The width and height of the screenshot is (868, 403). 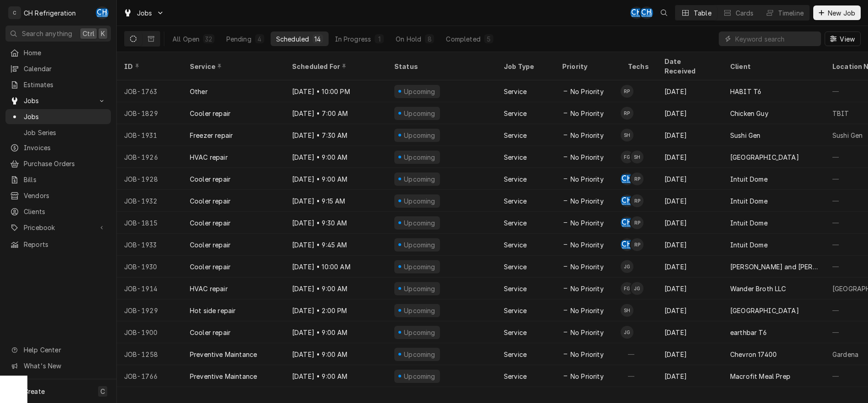 I want to click on div: Table, so click(x=703, y=13).